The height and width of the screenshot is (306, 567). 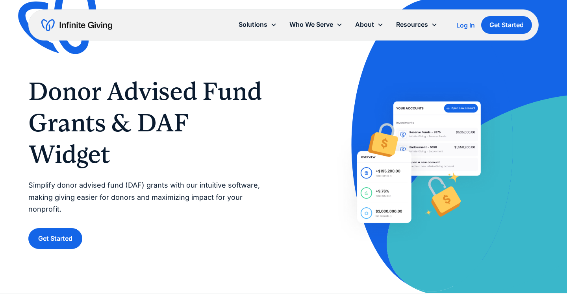 I want to click on img: Help donors easily give DAF grants to your nonprofit with Infinite Giving’s Donor Advised Fund so..., so click(x=418, y=162).